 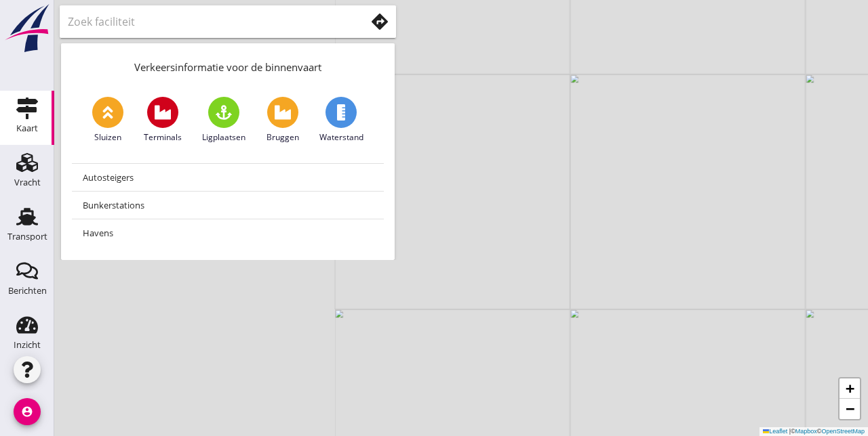 I want to click on a: Zoom in, so click(x=849, y=389).